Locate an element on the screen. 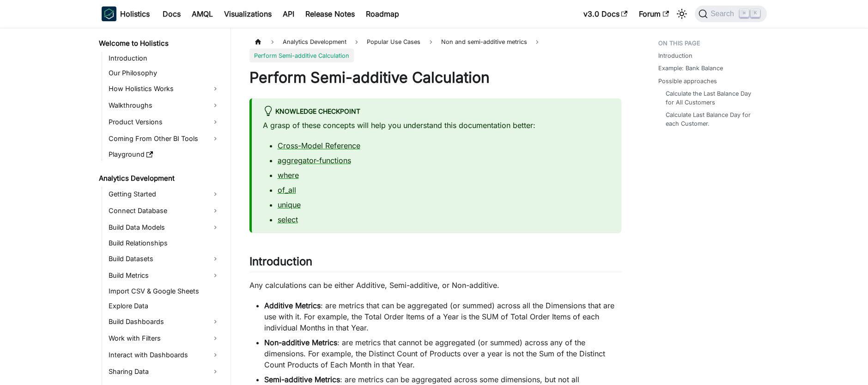 The width and height of the screenshot is (868, 385). button: Search (Command+K) is located at coordinates (730, 14).